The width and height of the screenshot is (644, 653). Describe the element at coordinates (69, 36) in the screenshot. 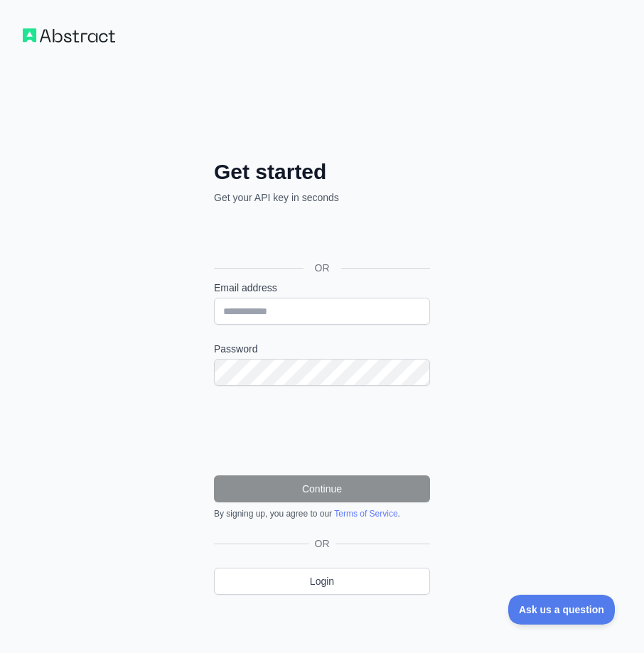

I see `img: Workflow` at that location.